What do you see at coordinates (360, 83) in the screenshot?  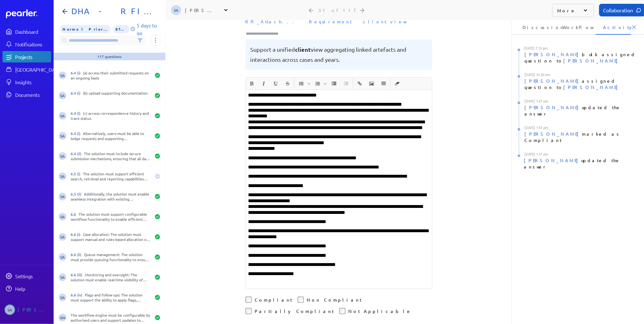 I see `button: Insert link` at bounding box center [360, 83].